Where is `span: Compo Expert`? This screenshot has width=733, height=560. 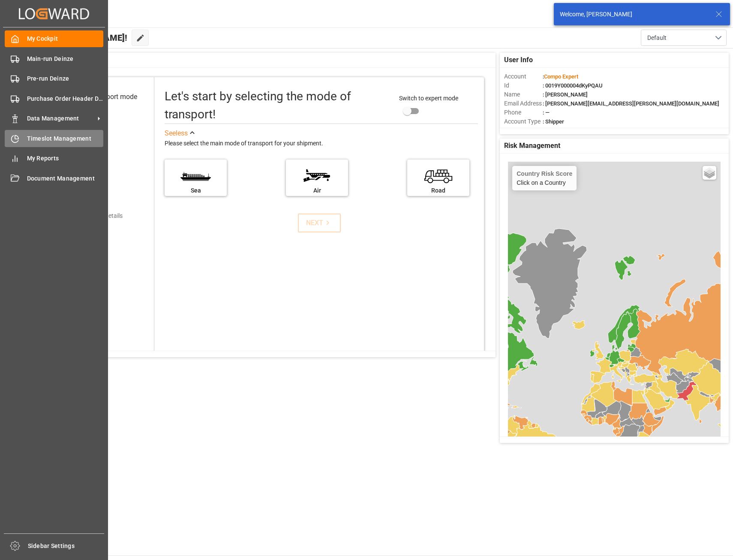 span: Compo Expert is located at coordinates (561, 77).